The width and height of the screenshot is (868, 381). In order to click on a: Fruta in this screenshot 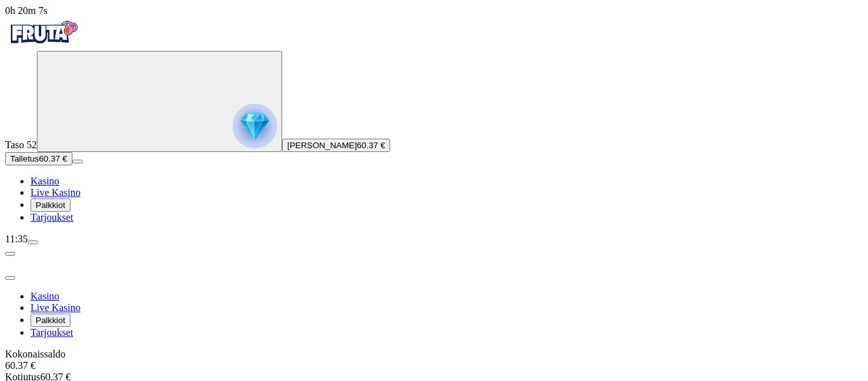, I will do `click(43, 44)`.